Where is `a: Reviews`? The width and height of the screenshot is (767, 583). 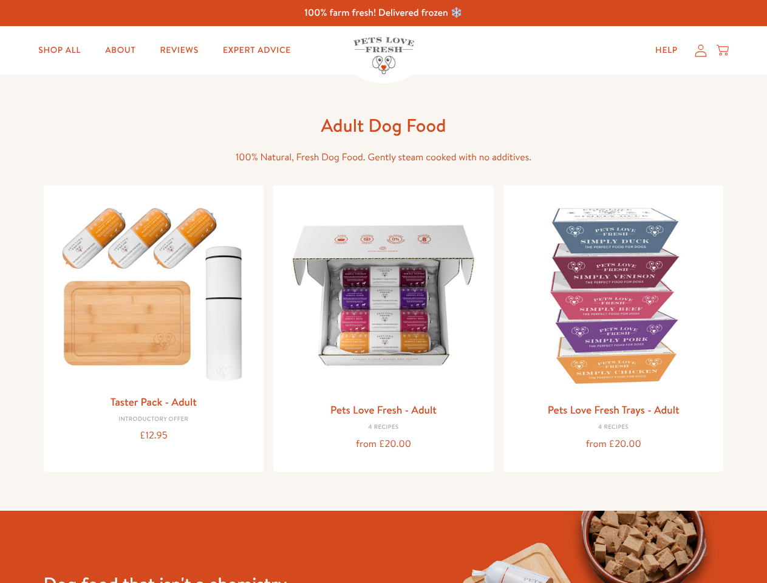
a: Reviews is located at coordinates (179, 50).